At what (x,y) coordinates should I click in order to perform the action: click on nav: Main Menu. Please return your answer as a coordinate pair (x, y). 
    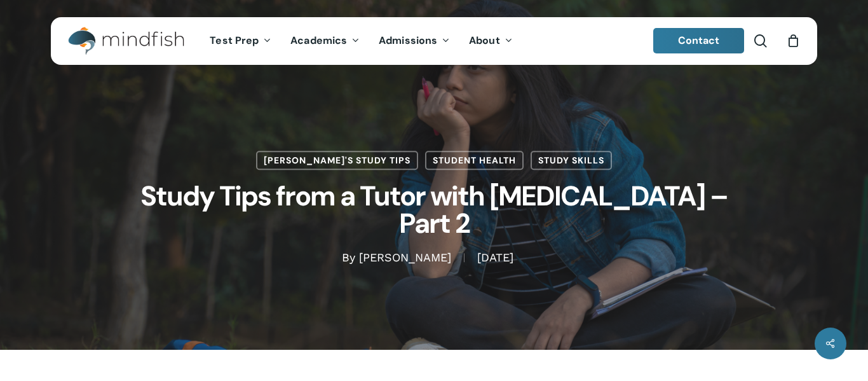
    Looking at the image, I should click on (361, 41).